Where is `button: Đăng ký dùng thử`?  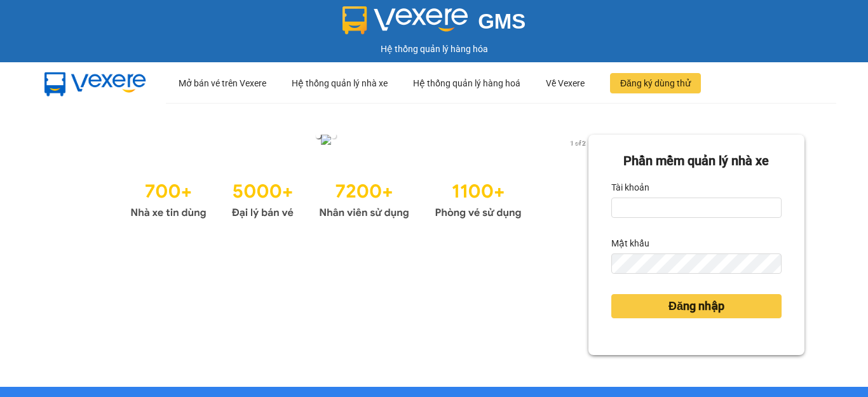 button: Đăng ký dùng thử is located at coordinates (655, 83).